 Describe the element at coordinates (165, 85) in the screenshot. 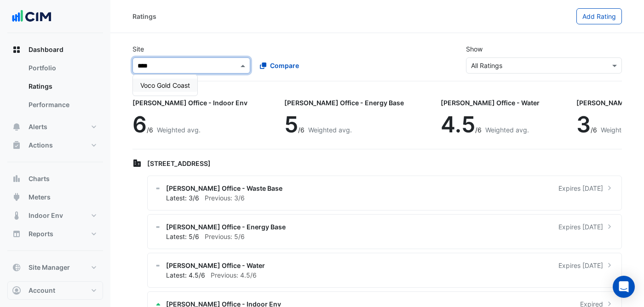

I see `span: Voco Gold Coast` at that location.